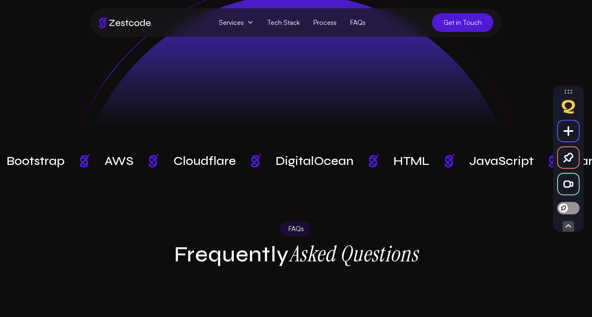 The width and height of the screenshot is (592, 317). What do you see at coordinates (204, 161) in the screenshot?
I see `div: Cloudflare` at bounding box center [204, 161].